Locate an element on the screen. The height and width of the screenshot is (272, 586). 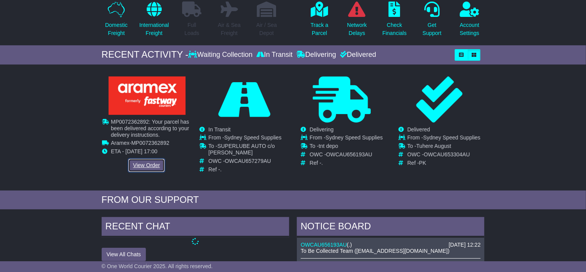
div: Waiting Collection is located at coordinates (221, 55).